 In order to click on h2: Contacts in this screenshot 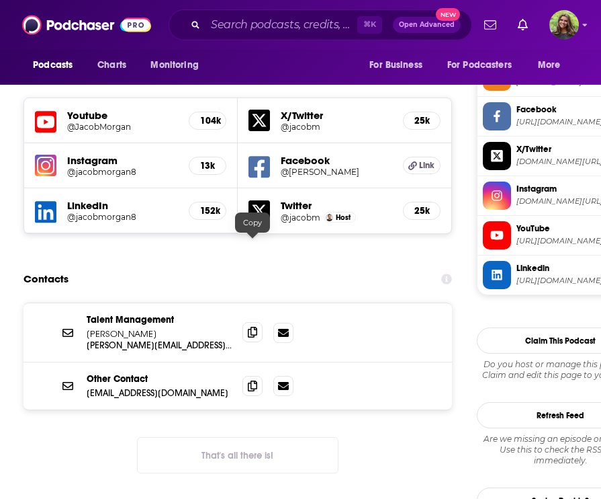, I will do `click(46, 279)`.